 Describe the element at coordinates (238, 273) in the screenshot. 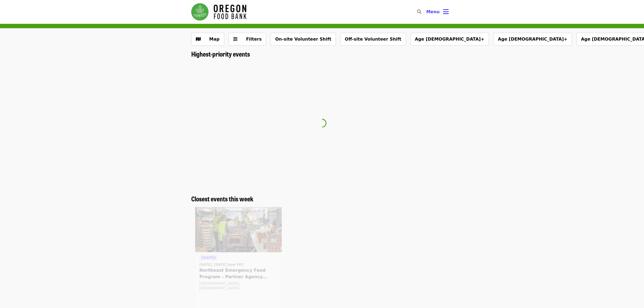

I see `span: Northeast Emergency Food Program - Partner Agency Support` at that location.